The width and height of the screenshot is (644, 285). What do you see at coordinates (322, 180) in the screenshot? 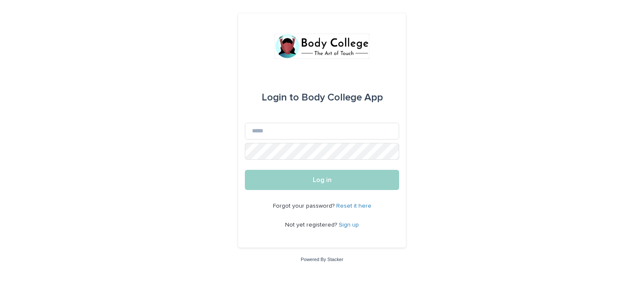
I see `span: Log in` at bounding box center [322, 180].